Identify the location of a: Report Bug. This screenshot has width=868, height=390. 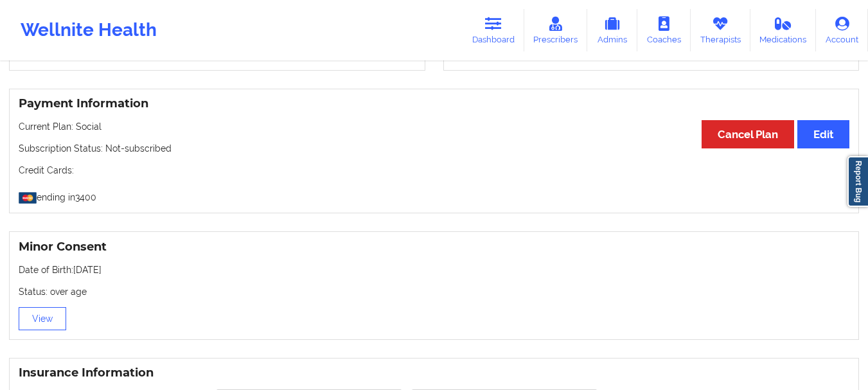
(858, 181).